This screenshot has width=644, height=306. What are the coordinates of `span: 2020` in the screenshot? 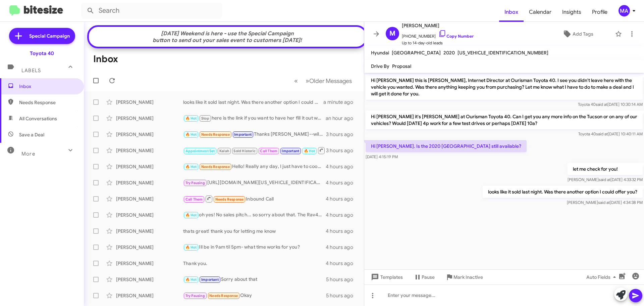 It's located at (449, 53).